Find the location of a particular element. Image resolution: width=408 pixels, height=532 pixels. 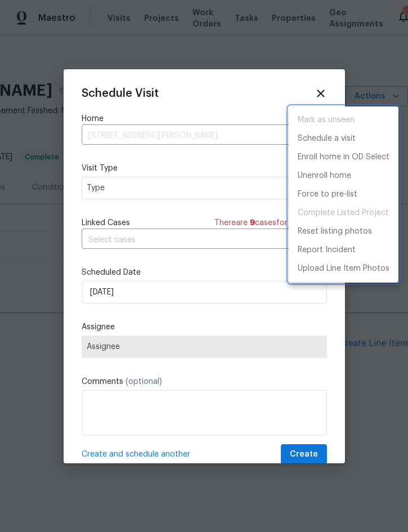

p: Force to pre-list is located at coordinates (327, 194).